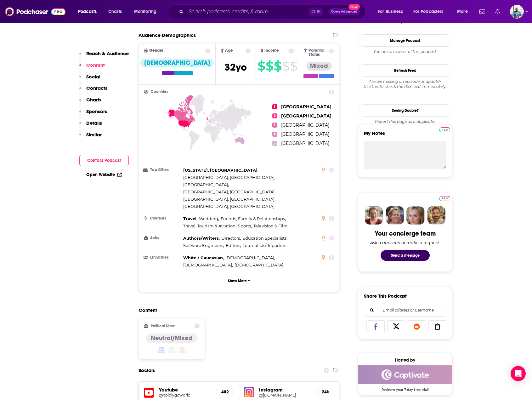 This screenshot has width=532, height=400. Describe the element at coordinates (272, 50) in the screenshot. I see `span: Income` at that location.